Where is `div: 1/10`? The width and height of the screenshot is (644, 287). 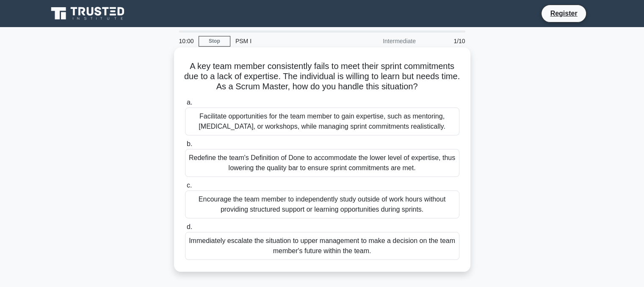
div: 1/10 is located at coordinates (446, 41).